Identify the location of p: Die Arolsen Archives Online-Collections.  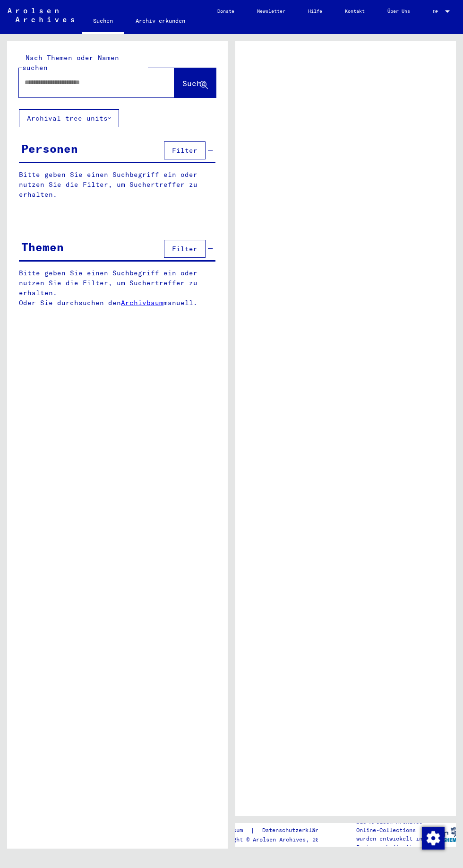
(392, 826).